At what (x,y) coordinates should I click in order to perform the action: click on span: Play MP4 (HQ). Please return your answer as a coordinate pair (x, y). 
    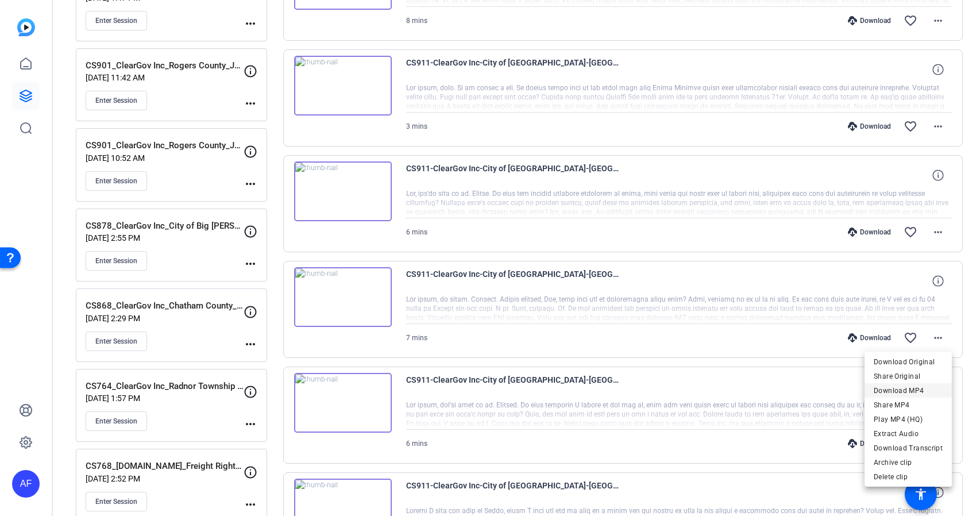
    Looking at the image, I should click on (908, 419).